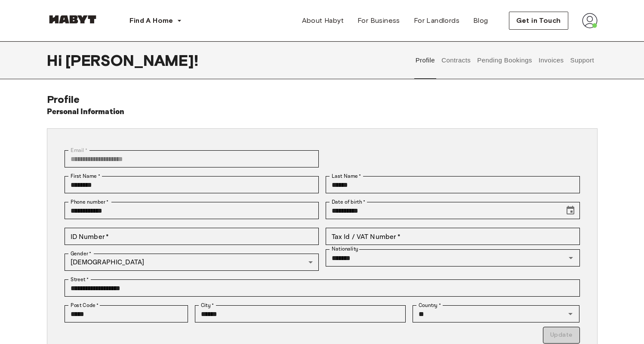  Describe the element at coordinates (437, 20) in the screenshot. I see `span: For Landlords` at that location.